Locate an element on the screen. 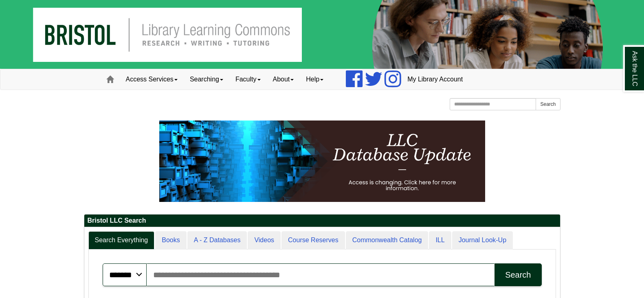 The width and height of the screenshot is (644, 298). a: Help is located at coordinates (315, 80).